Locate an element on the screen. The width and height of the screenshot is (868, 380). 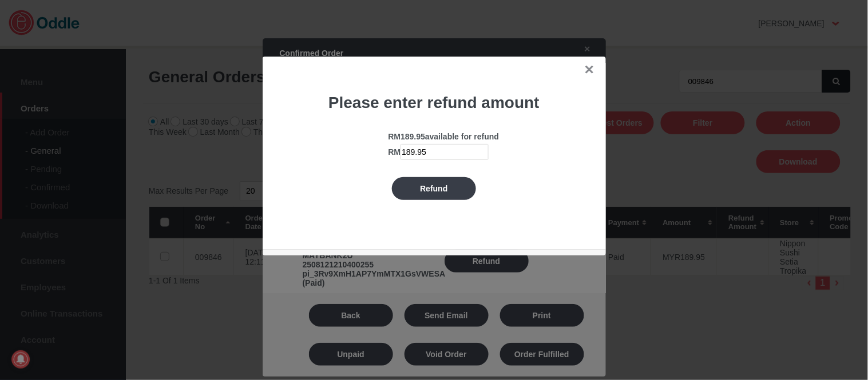
button: Refund is located at coordinates (434, 189).